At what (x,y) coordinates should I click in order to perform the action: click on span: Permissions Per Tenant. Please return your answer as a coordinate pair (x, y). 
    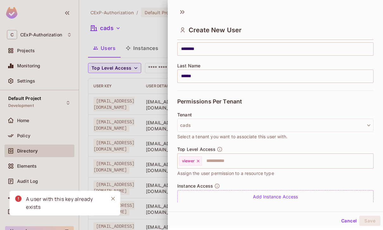
    Looking at the image, I should click on (210, 102).